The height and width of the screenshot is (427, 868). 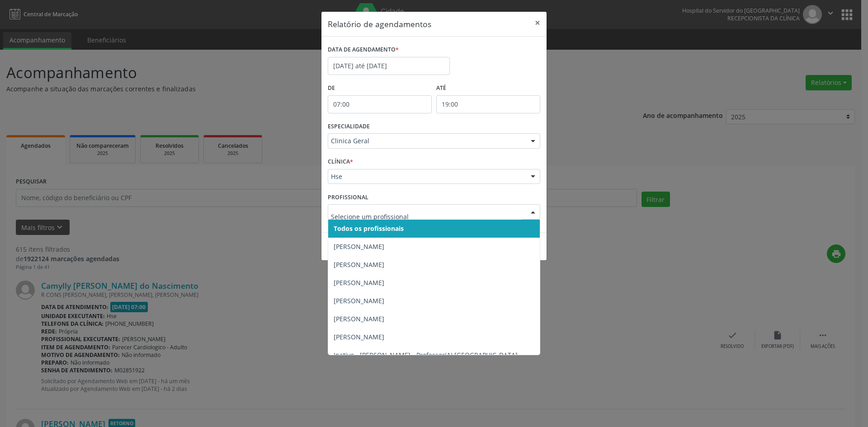 I want to click on input: Selecione uma data ou intervalo, so click(x=389, y=66).